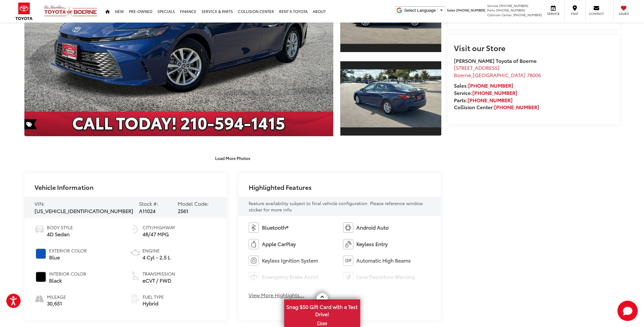  Describe the element at coordinates (254, 260) in the screenshot. I see `img: Keyless Ignition System` at that location.